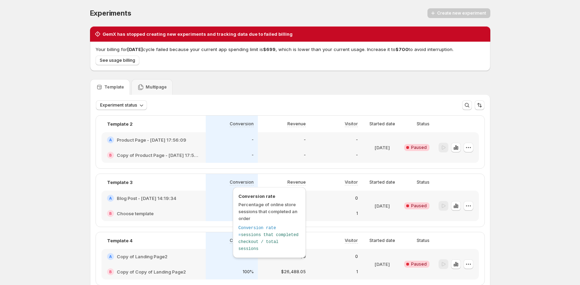 The width and height of the screenshot is (580, 285). What do you see at coordinates (269, 196) in the screenshot?
I see `span: Conversion rate` at bounding box center [269, 196].